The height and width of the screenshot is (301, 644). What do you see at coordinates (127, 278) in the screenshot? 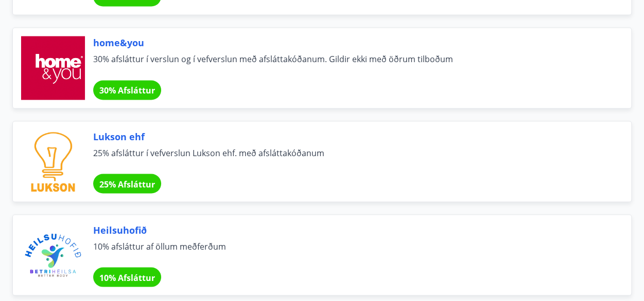
I see `span: 10% Afsláttur` at bounding box center [127, 278].